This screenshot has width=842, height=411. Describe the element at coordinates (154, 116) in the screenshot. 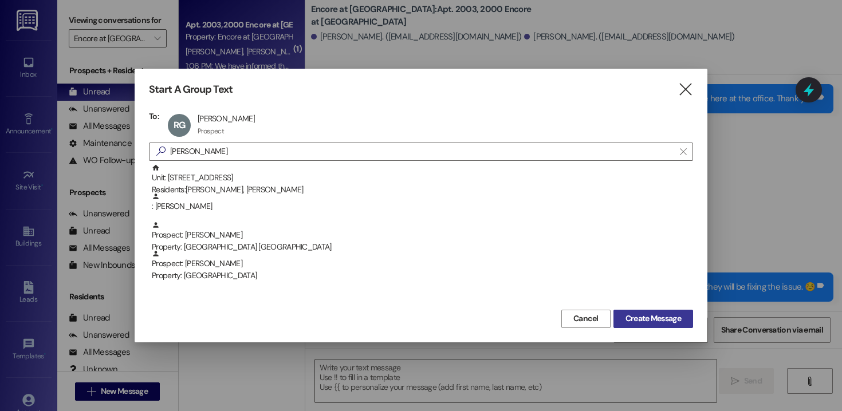

I see `h3: To:` at that location.